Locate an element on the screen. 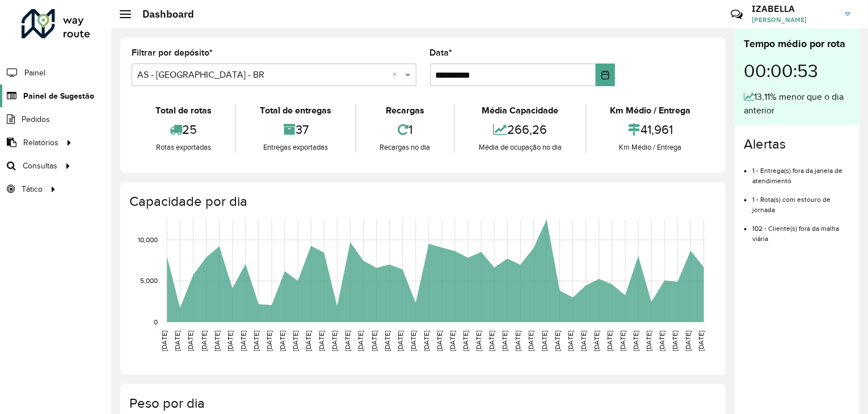 Image resolution: width=868 pixels, height=414 pixels. div: Entregas exportadas is located at coordinates (295, 147).